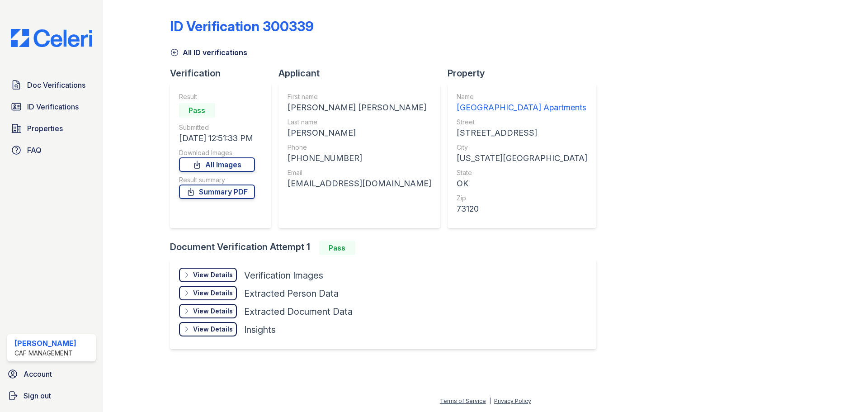 This screenshot has height=412, width=868. Describe the element at coordinates (37, 396) in the screenshot. I see `span: Sign out` at that location.